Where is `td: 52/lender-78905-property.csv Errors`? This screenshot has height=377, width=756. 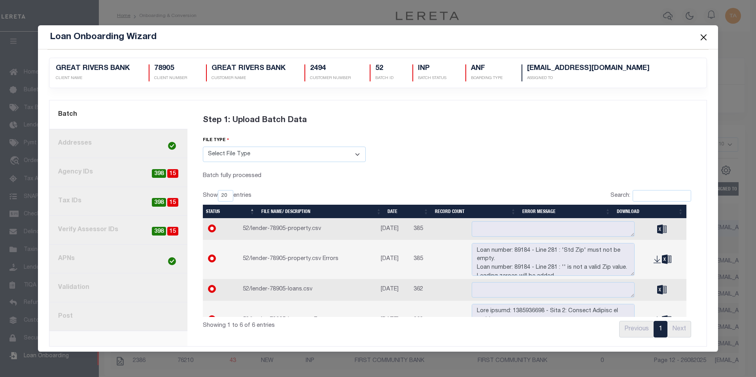 td: 52/lender-78905-property.csv Errors is located at coordinates (309, 259).